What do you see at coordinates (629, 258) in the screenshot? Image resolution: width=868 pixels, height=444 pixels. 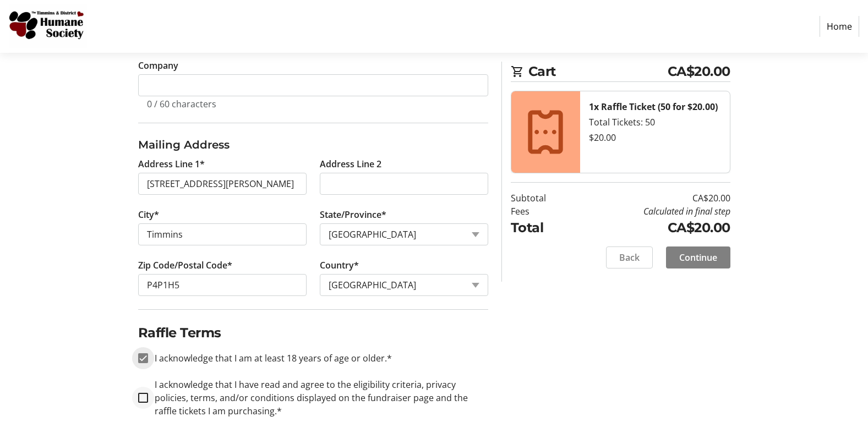 I see `span: Back` at bounding box center [629, 258].